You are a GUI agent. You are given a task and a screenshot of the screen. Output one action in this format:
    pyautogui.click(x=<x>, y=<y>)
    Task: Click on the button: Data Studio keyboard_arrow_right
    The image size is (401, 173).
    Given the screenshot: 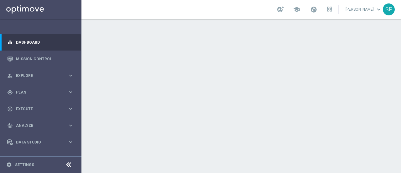 What is the action you would take?
    pyautogui.click(x=40, y=142)
    